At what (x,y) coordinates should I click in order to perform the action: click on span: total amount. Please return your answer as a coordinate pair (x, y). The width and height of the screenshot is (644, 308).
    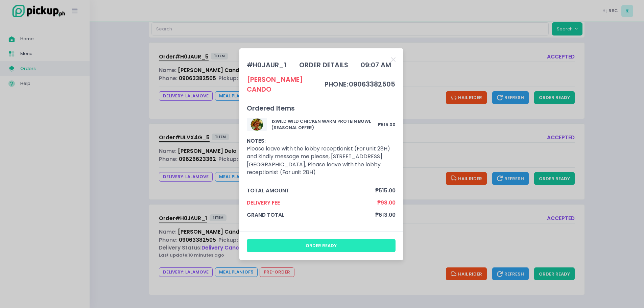
    Looking at the image, I should click on (311, 191).